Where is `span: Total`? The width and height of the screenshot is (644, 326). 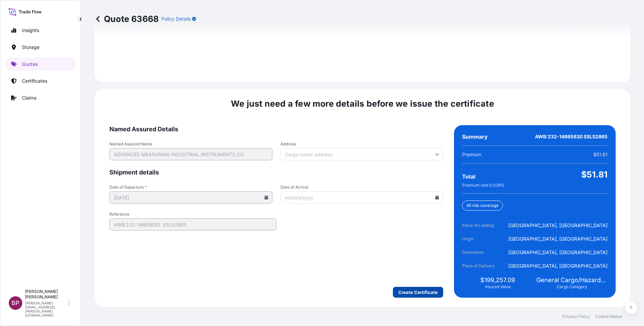
span: Total is located at coordinates (468, 176).